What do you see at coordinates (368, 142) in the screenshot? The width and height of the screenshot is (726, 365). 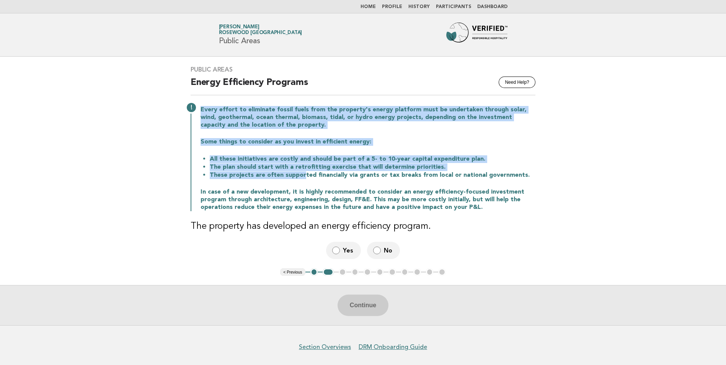 I see `p: Some things to consider as you invest in efficient energy:` at bounding box center [368, 142].